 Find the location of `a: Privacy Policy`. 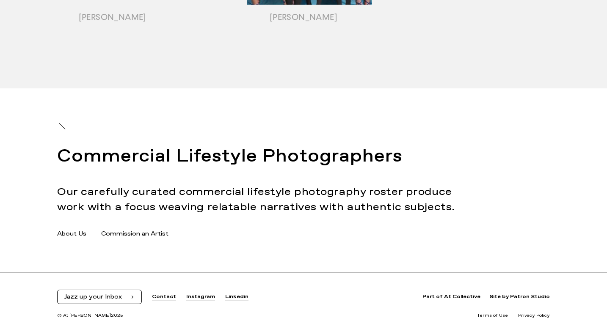

a: Privacy Policy is located at coordinates (533, 316).